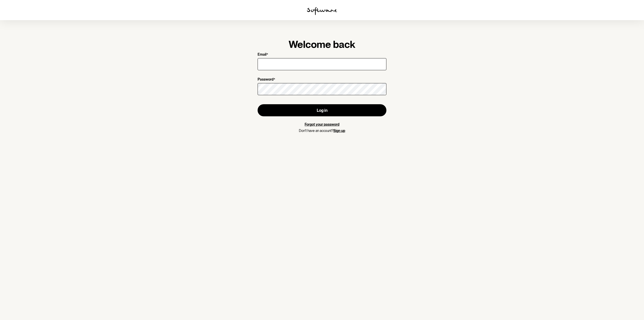 This screenshot has width=644, height=320. I want to click on p: Email, so click(262, 54).